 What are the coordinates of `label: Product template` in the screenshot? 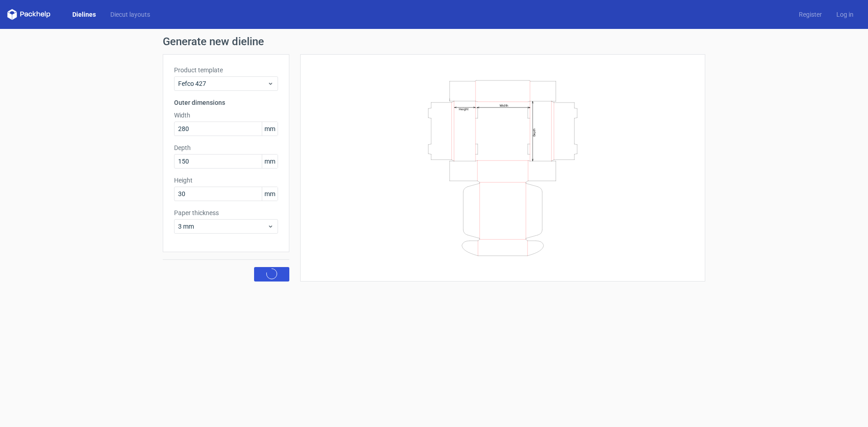 It's located at (226, 70).